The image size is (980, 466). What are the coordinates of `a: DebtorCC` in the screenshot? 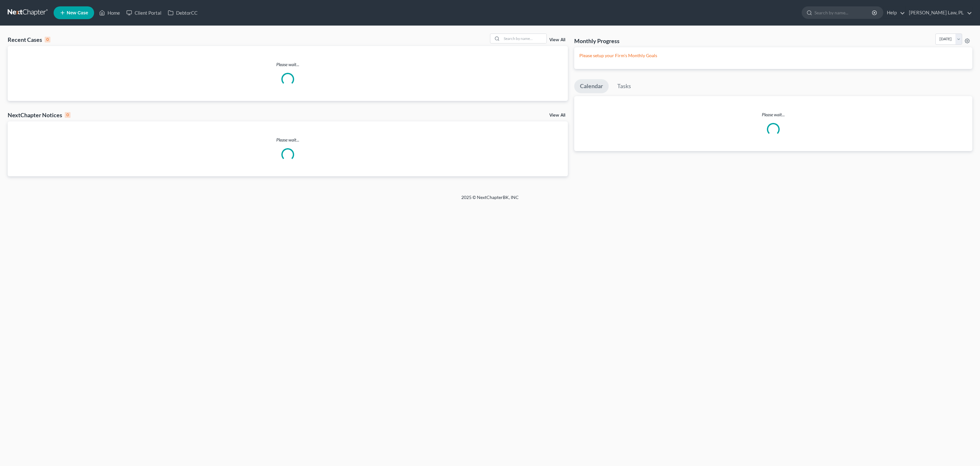 It's located at (182, 12).